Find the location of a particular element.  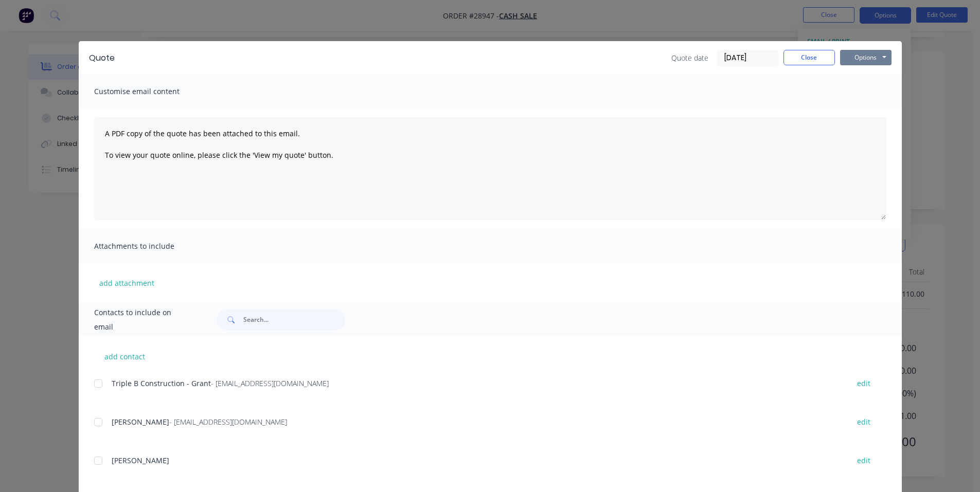

div: Quote is located at coordinates (102, 58).